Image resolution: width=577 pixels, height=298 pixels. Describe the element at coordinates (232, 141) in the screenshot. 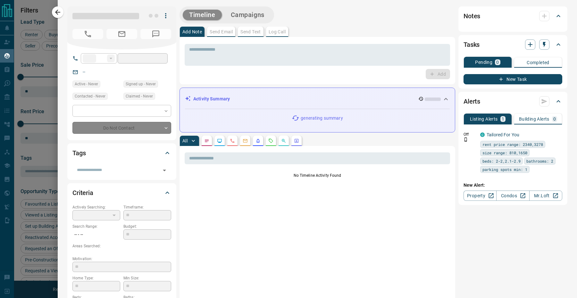

I see `svg: Calls` at that location.